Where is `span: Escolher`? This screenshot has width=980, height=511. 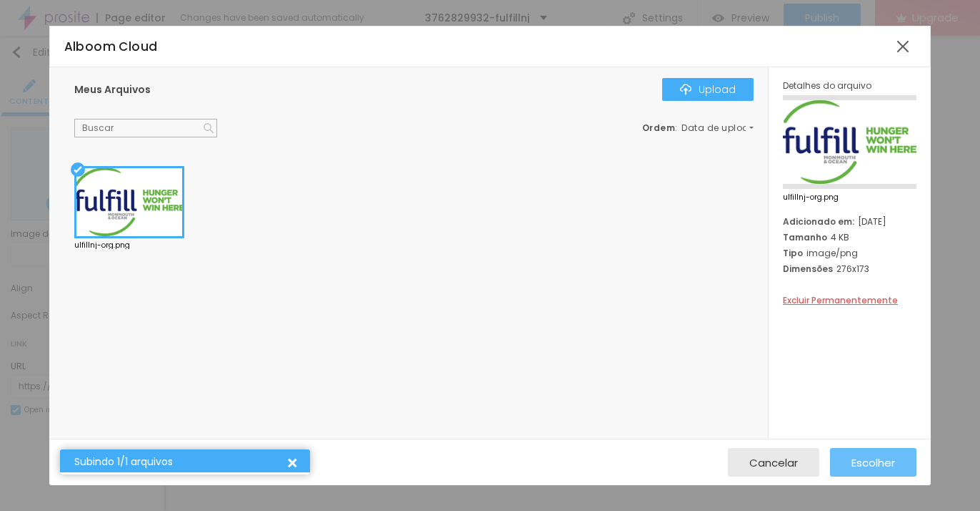 span: Escolher is located at coordinates (873, 462).